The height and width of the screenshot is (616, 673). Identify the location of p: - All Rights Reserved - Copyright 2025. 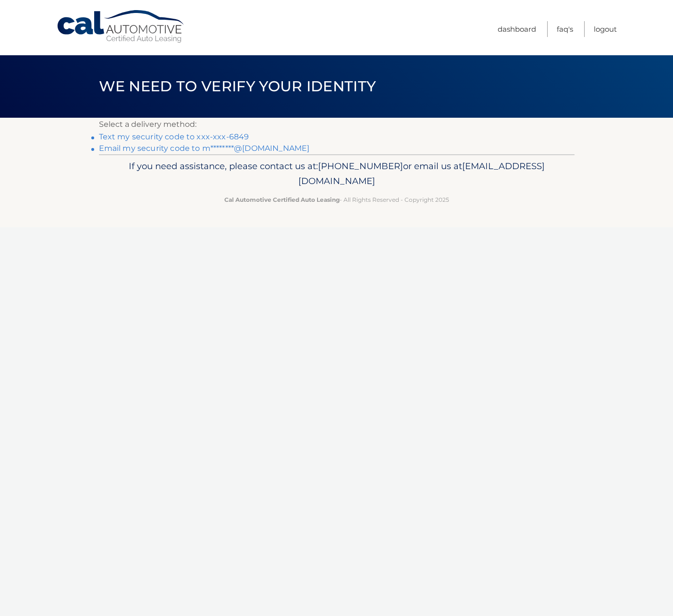
(337, 200).